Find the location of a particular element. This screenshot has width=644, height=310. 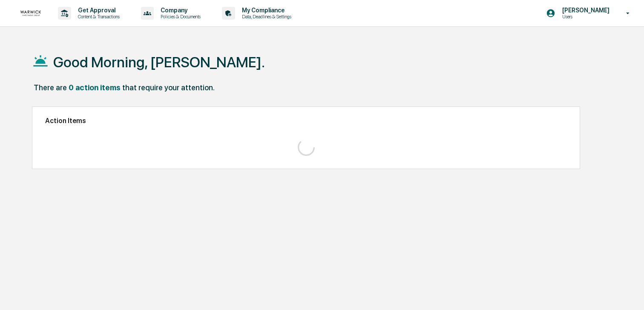

p: Company is located at coordinates (179, 10).